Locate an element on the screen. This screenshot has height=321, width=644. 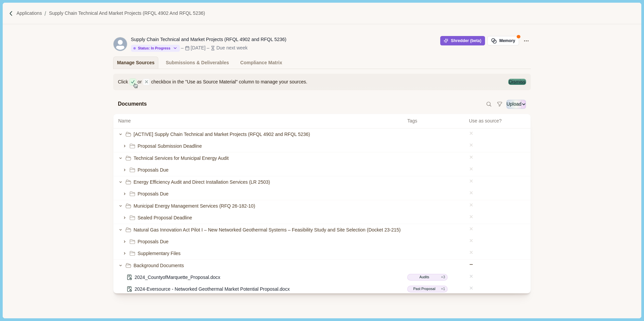
button: Memory is located at coordinates (504, 41).